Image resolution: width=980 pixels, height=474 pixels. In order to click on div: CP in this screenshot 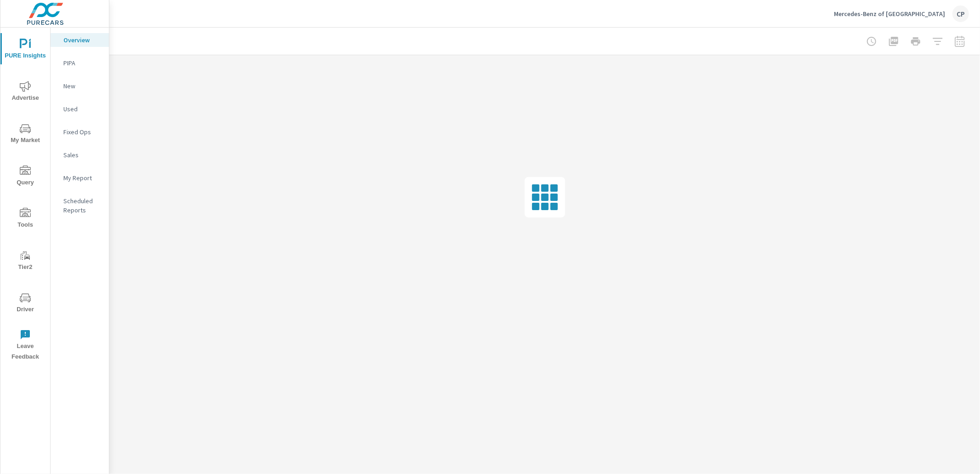, I will do `click(960, 14)`.